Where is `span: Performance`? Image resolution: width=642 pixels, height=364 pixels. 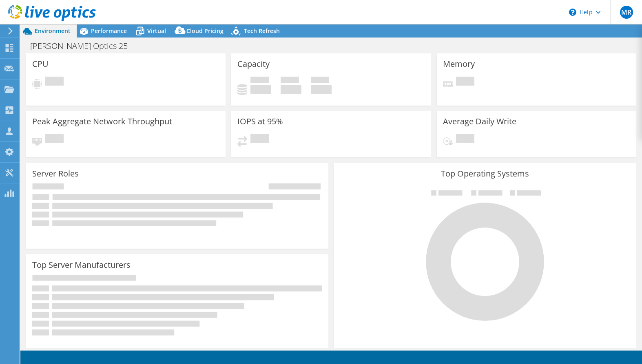
span: Performance is located at coordinates (109, 31).